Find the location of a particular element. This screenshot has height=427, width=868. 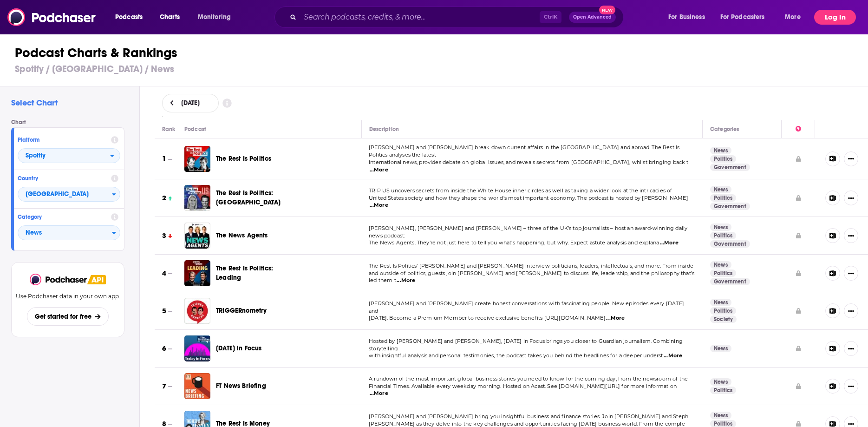

h3: 7 is located at coordinates (164, 386).